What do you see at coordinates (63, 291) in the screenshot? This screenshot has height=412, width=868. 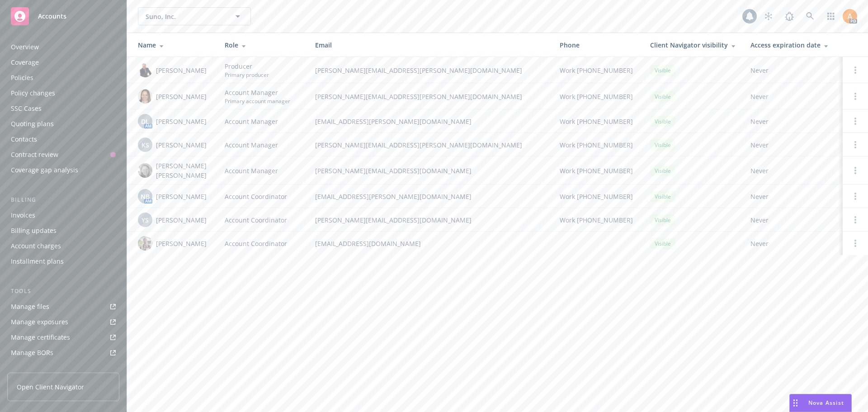 I see `div: Tools` at bounding box center [63, 291].